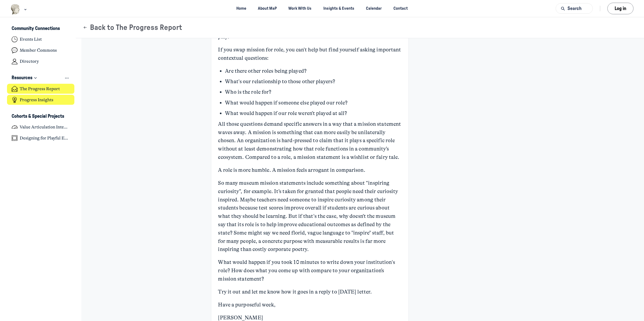  I want to click on a: About MaP, so click(267, 8).